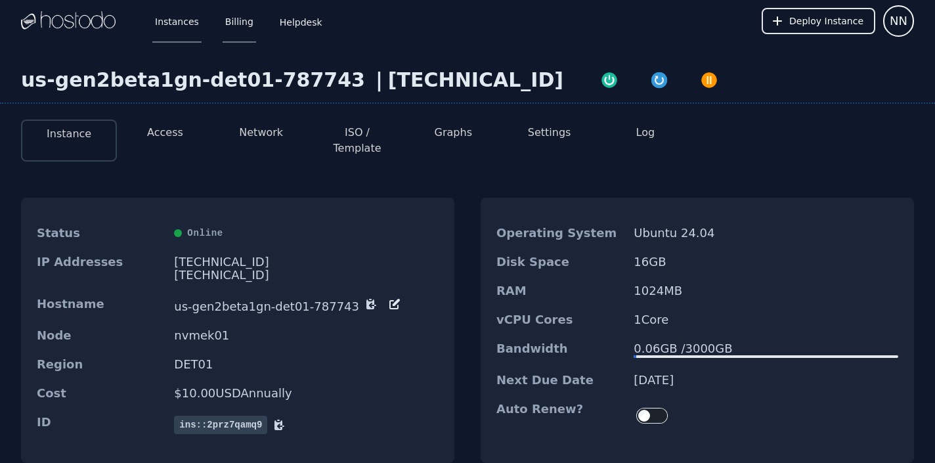 This screenshot has height=463, width=935. I want to click on dd: $ 10.00 USD Annually, so click(306, 393).